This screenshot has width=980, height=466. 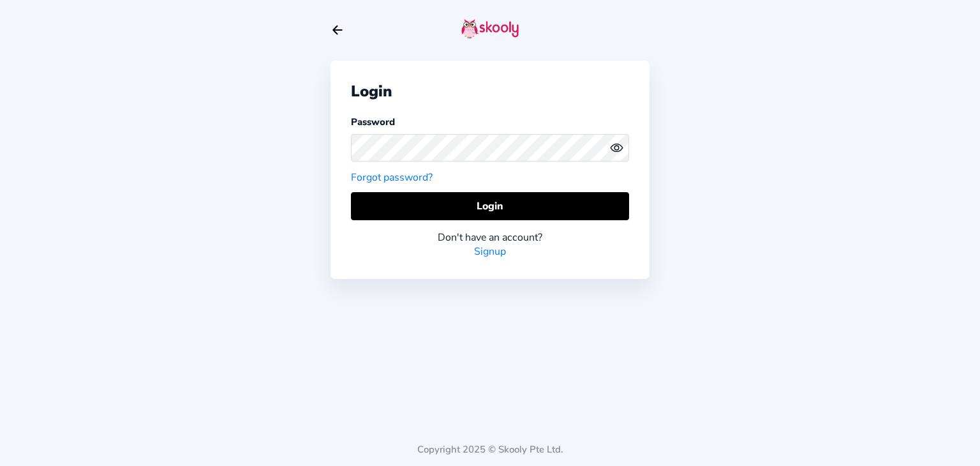 I want to click on button: arrow back outline, so click(x=337, y=30).